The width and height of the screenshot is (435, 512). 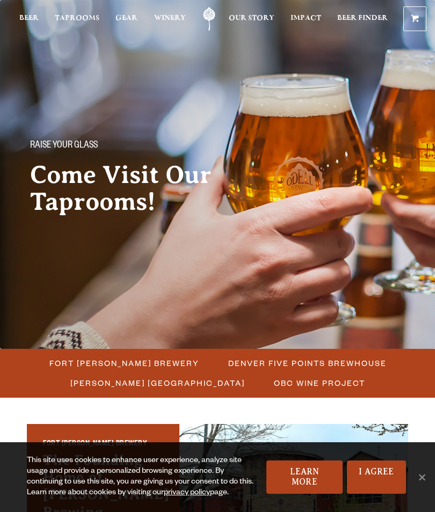 What do you see at coordinates (305, 18) in the screenshot?
I see `span: Impact` at bounding box center [305, 18].